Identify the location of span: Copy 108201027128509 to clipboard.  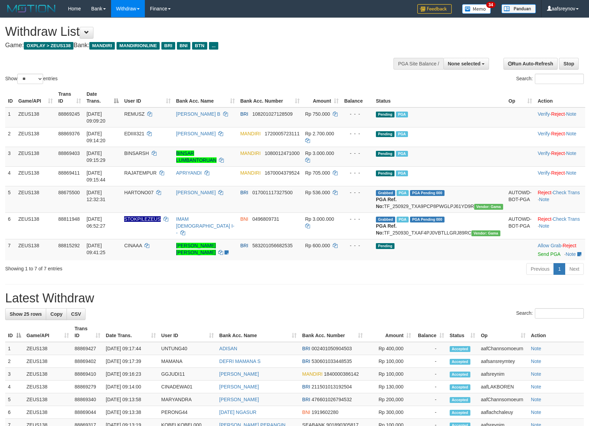
(272, 114).